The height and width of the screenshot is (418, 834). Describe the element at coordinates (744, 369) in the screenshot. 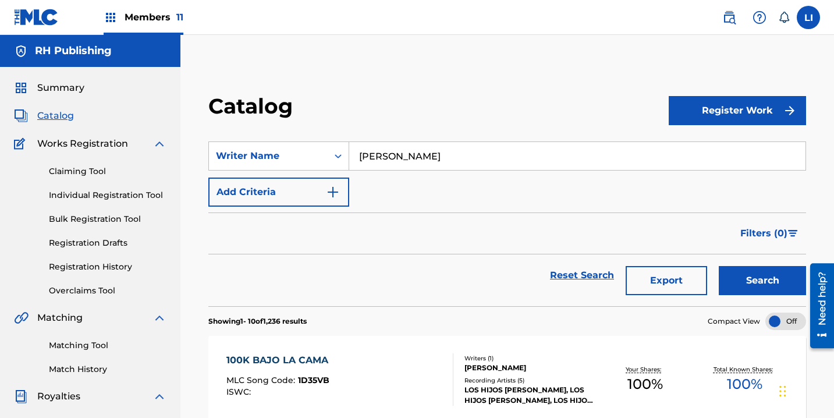

I see `p: Total Known Shares:` at that location.